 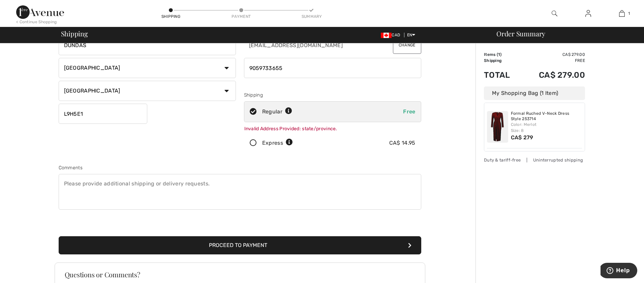 What do you see at coordinates (553, 61) in the screenshot?
I see `td: Free` at bounding box center [553, 61].